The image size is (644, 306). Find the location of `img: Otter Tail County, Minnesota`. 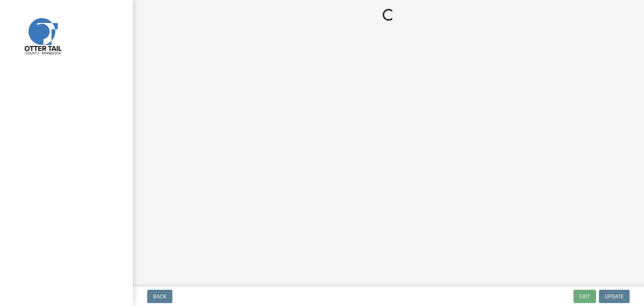

img: Otter Tail County, Minnesota is located at coordinates (42, 35).